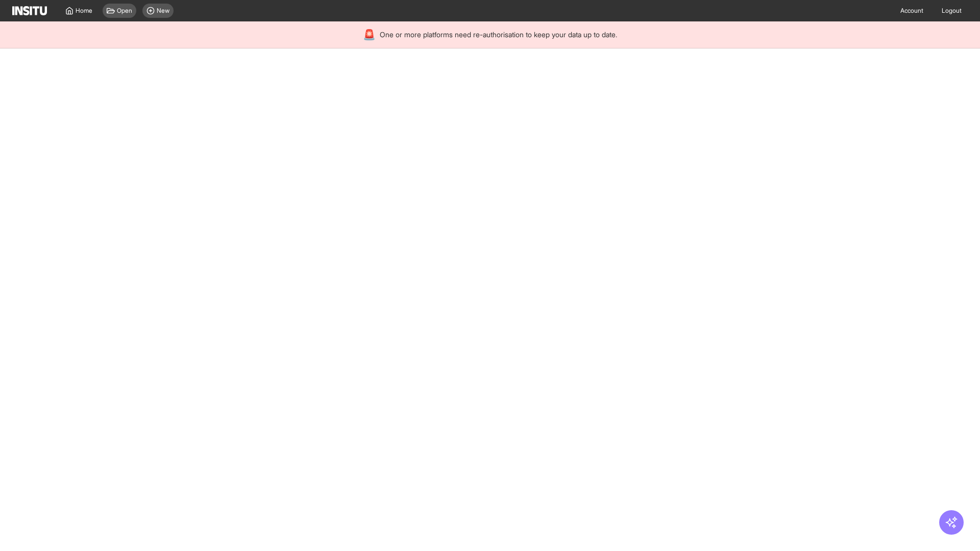  I want to click on span: Home, so click(83, 11).